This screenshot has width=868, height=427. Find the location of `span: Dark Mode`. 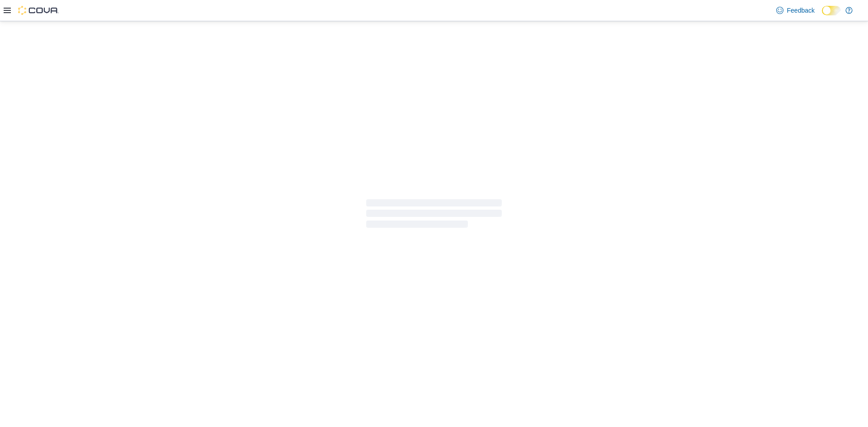

span: Dark Mode is located at coordinates (822, 15).